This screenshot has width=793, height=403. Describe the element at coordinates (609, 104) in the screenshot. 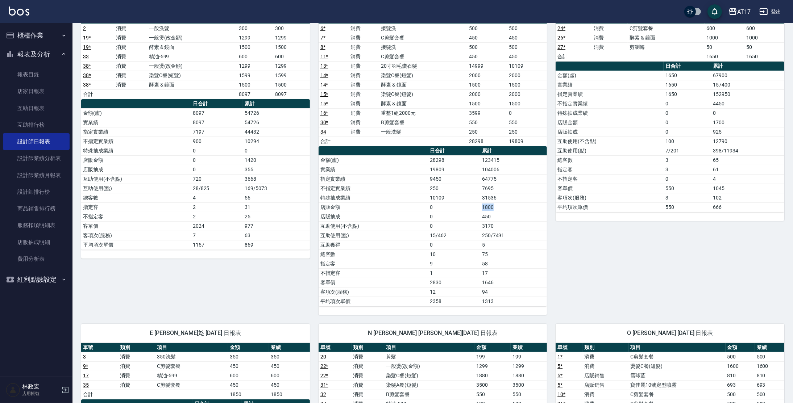

I see `td: 不指定實業績` at that location.